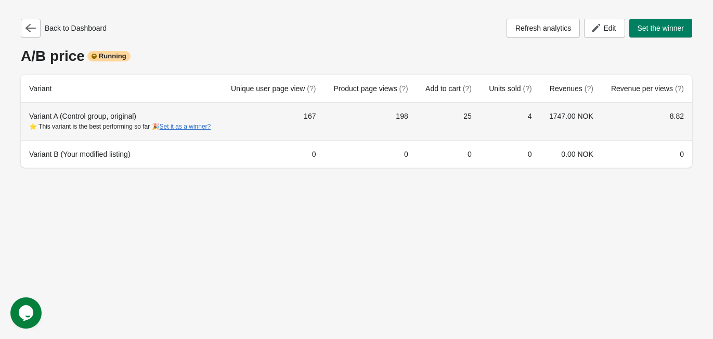 This screenshot has width=713, height=339. I want to click on td: 4, so click(510, 121).